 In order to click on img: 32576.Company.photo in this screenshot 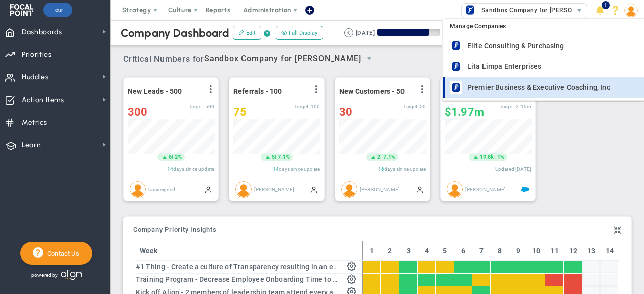, I will do `click(456, 87)`.